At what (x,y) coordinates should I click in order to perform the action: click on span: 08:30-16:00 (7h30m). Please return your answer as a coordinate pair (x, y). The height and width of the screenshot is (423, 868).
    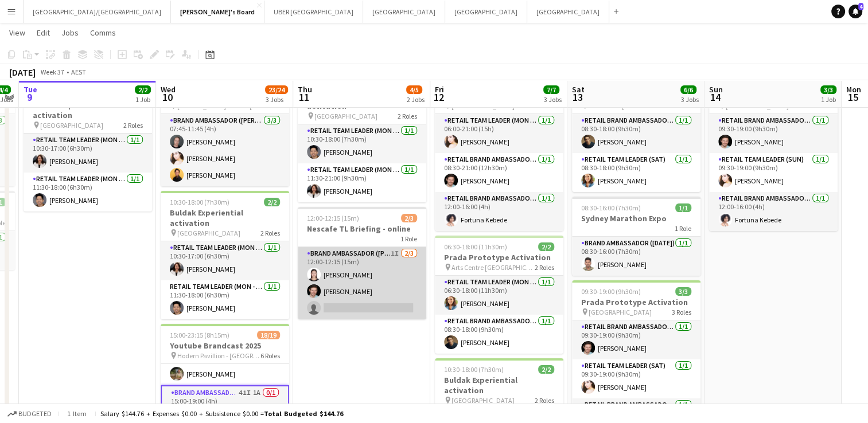
    Looking at the image, I should click on (611, 208).